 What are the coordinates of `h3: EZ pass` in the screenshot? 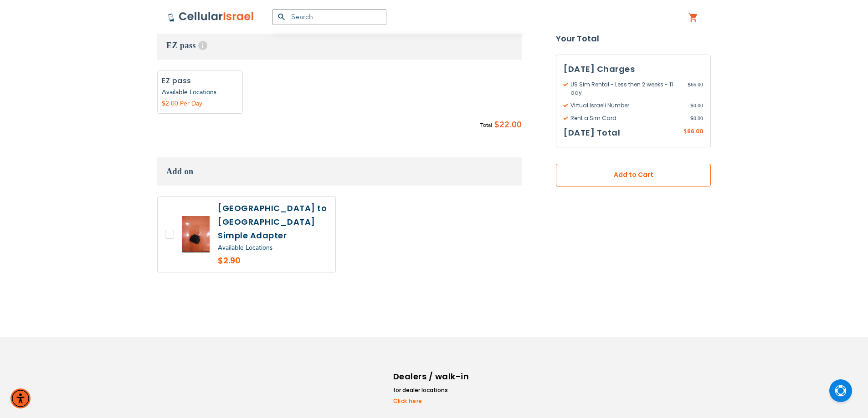 It's located at (339, 45).